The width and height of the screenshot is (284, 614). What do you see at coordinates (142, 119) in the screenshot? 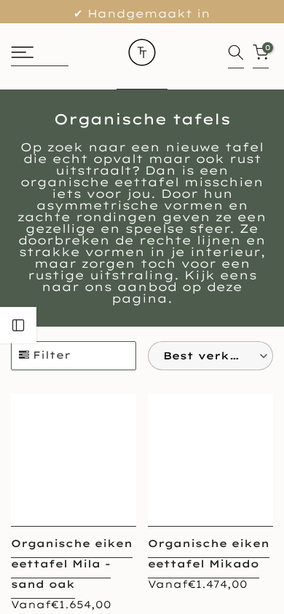
I see `h1: Organische tafels` at bounding box center [142, 119].